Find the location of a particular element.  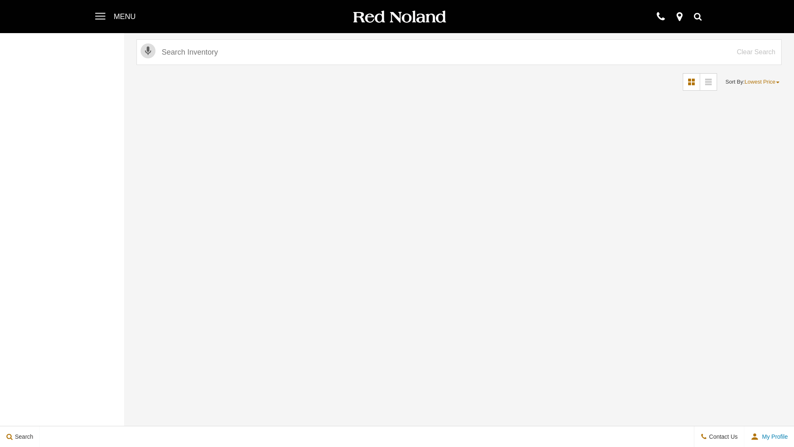

img: Red Noland Auto Group is located at coordinates (399, 17).